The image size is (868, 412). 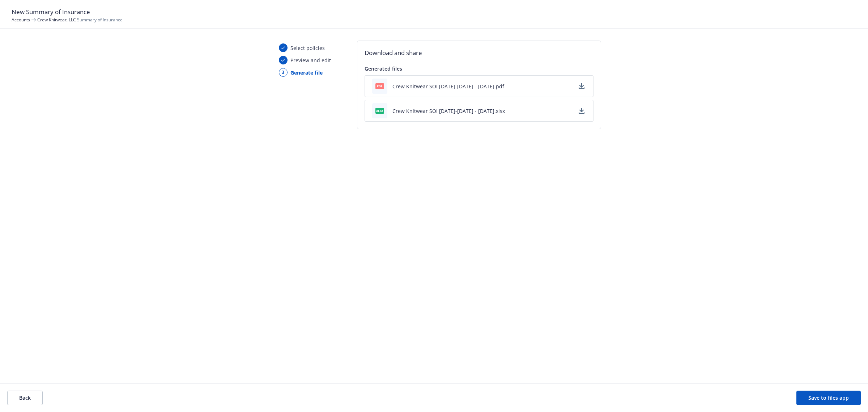 What do you see at coordinates (311, 60) in the screenshot?
I see `span: Preview and edit` at bounding box center [311, 60].